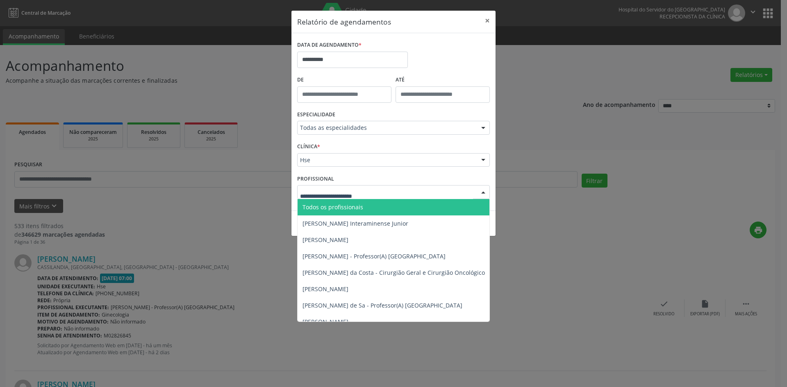 This screenshot has height=387, width=787. I want to click on label: De, so click(344, 80).